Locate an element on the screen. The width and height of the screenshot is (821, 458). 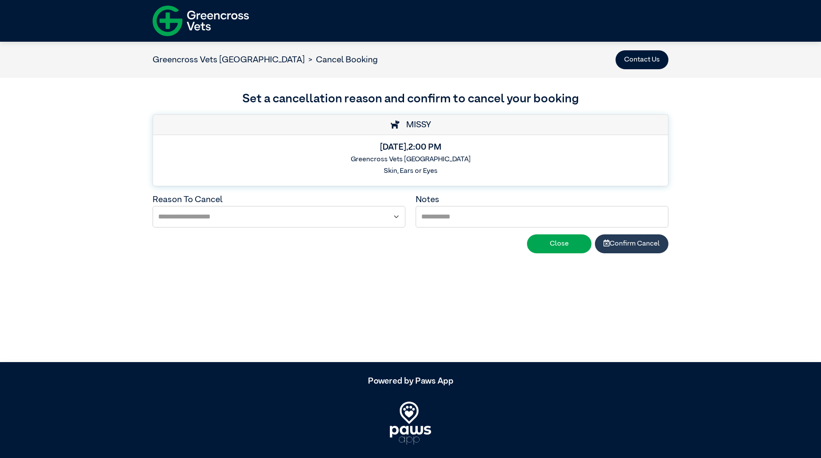
button: Close is located at coordinates (559, 244).